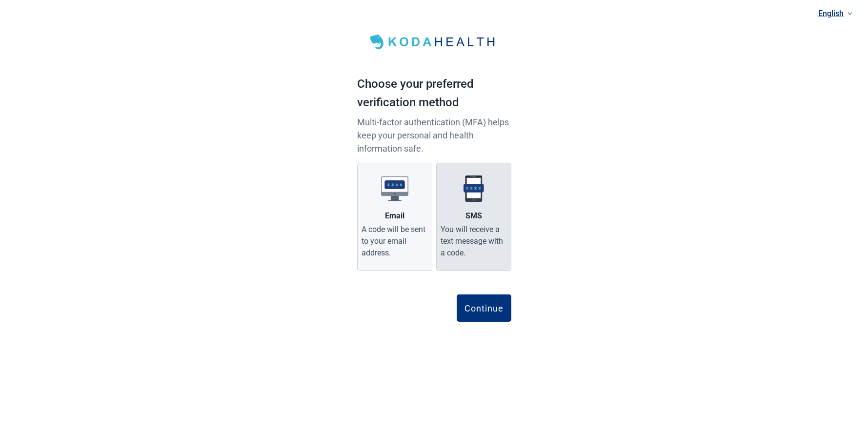 The width and height of the screenshot is (868, 428). What do you see at coordinates (395, 242) in the screenshot?
I see `div: A code will be sent to your email address.` at bounding box center [395, 242].